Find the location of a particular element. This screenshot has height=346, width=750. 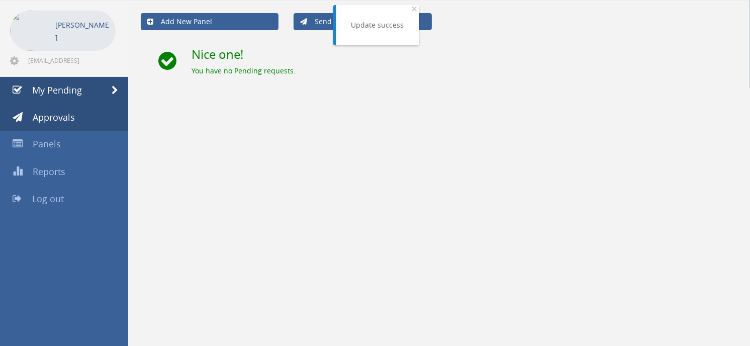

div: Update success is located at coordinates (378, 25).